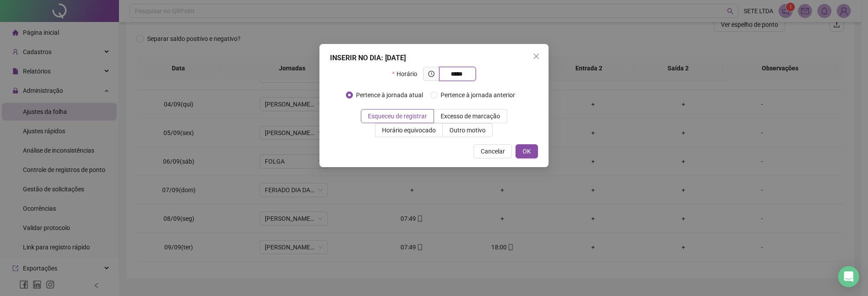 The width and height of the screenshot is (868, 296). I want to click on span: Outro motivo, so click(468, 130).